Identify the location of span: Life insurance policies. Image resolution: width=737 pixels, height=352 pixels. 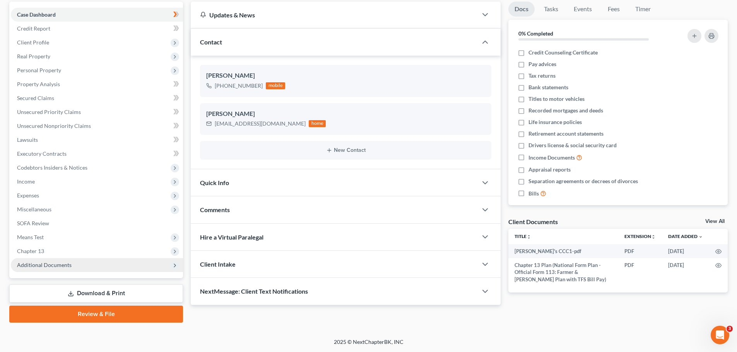
(555, 122).